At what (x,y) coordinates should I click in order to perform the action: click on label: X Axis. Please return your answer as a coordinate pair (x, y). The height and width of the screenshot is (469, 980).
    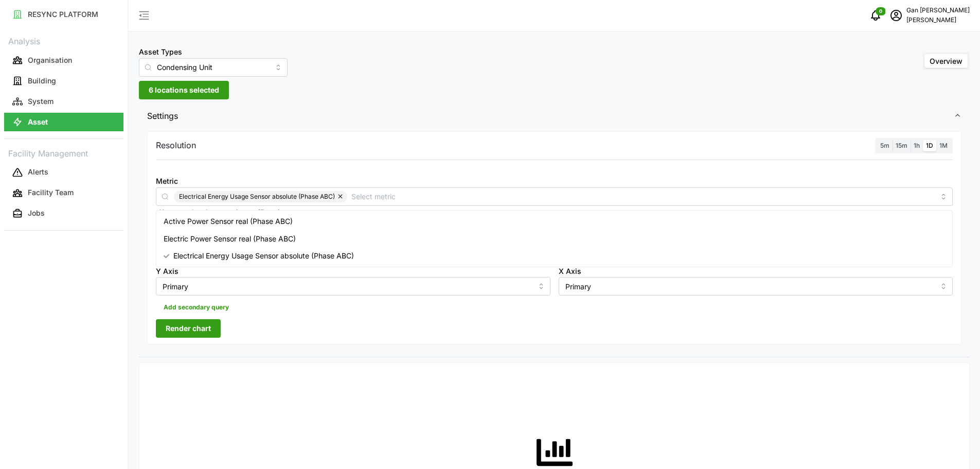
    Looking at the image, I should click on (570, 271).